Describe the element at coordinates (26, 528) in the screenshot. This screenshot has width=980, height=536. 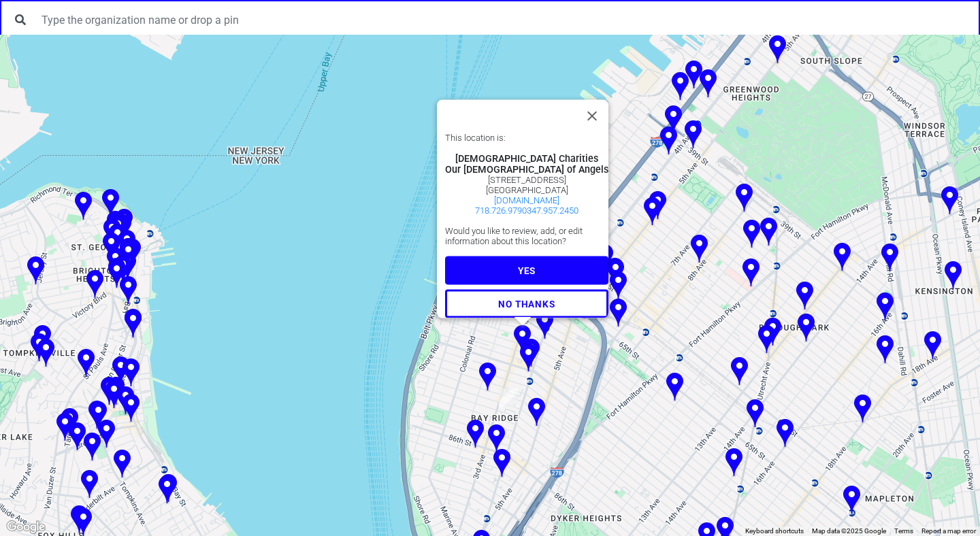
I see `a: Open this area in Google Maps (opens a new window)` at that location.